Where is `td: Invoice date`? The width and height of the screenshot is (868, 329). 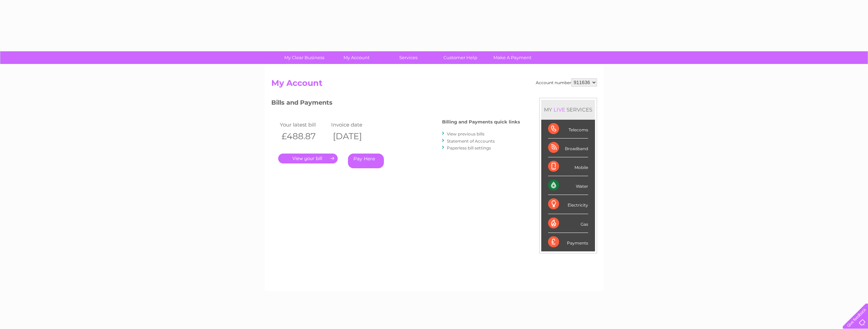 td: Invoice date is located at coordinates (355, 125).